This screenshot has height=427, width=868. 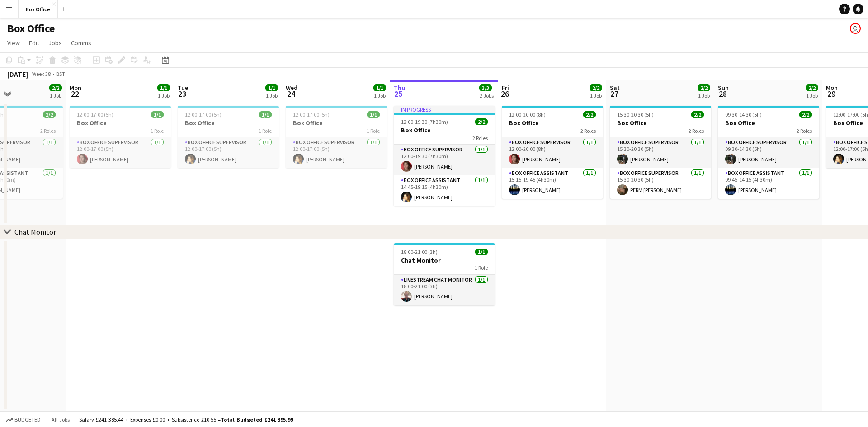 What do you see at coordinates (23, 420) in the screenshot?
I see `button: Budgeted` at bounding box center [23, 420].